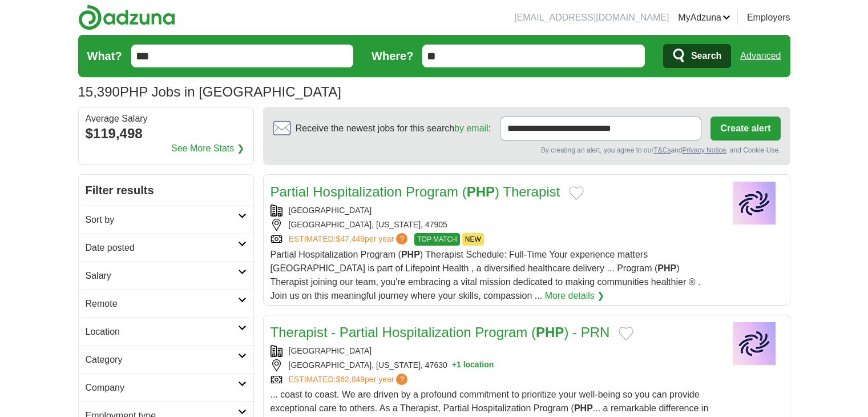 Image resolution: width=868 pixels, height=417 pixels. I want to click on a: Therapist - Partial Hospitalization Program (PHP) - PRN, so click(440, 332).